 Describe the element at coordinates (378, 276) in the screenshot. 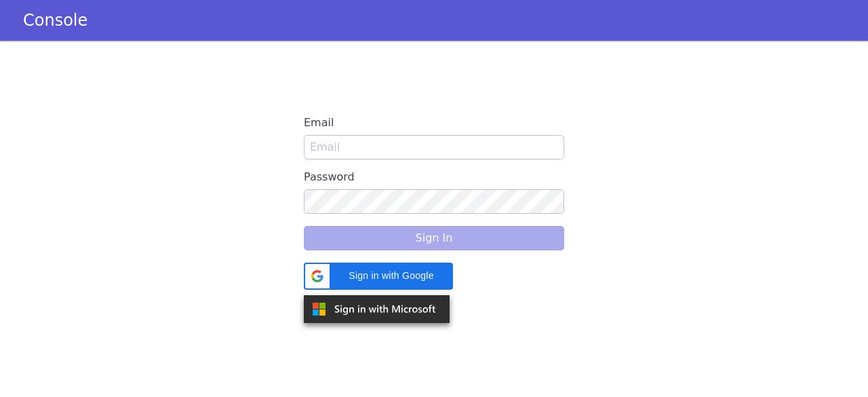

I see `div: Sign in with Google` at that location.